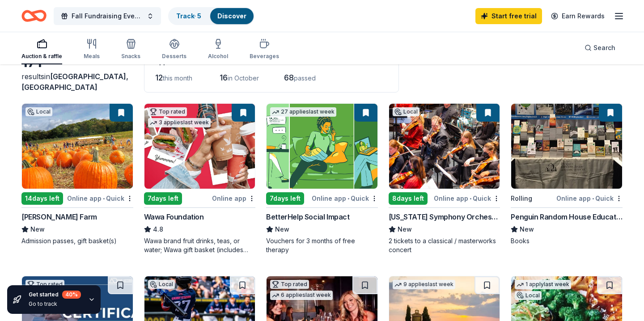 This screenshot has height=321, width=644. What do you see at coordinates (543, 285) in the screenshot?
I see `div: 1 apply last week` at bounding box center [543, 285].